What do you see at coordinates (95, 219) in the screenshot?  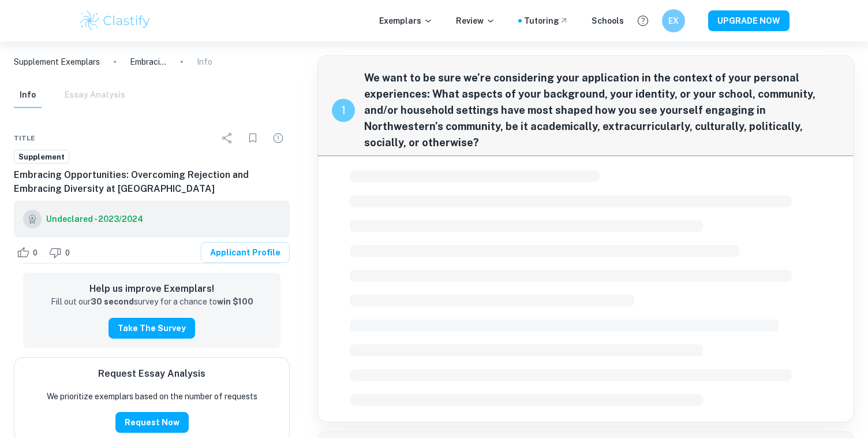 I see `h6: Undeclared - 2023/2024` at bounding box center [95, 219].